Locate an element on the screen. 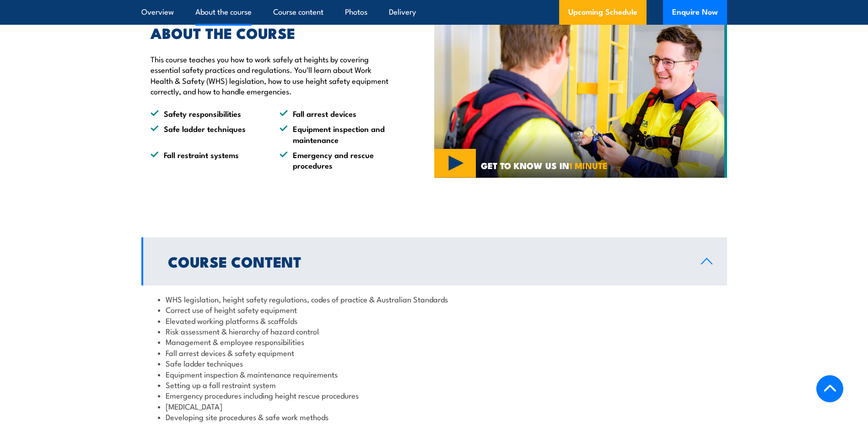  li: Management & employee responsibilities is located at coordinates (434, 341).